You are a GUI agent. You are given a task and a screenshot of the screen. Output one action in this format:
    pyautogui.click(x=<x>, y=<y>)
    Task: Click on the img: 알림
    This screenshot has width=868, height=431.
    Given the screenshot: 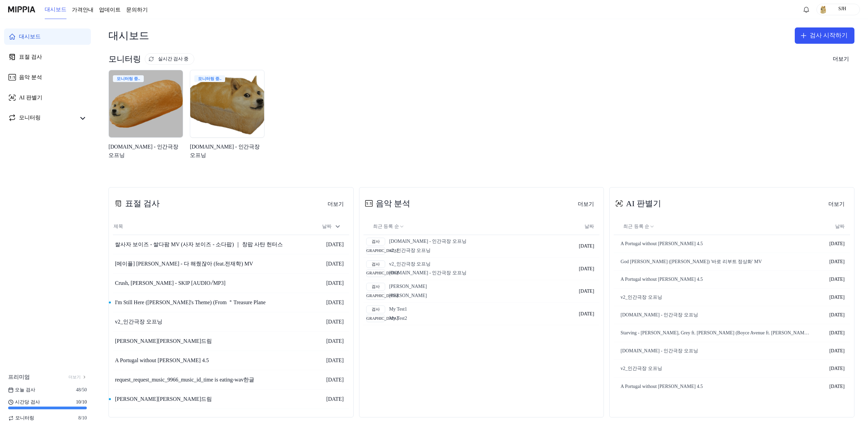 What is the action you would take?
    pyautogui.click(x=807, y=9)
    